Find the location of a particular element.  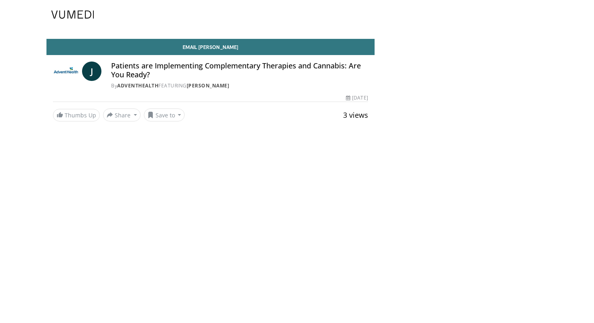

span: 3 views is located at coordinates (356, 115).